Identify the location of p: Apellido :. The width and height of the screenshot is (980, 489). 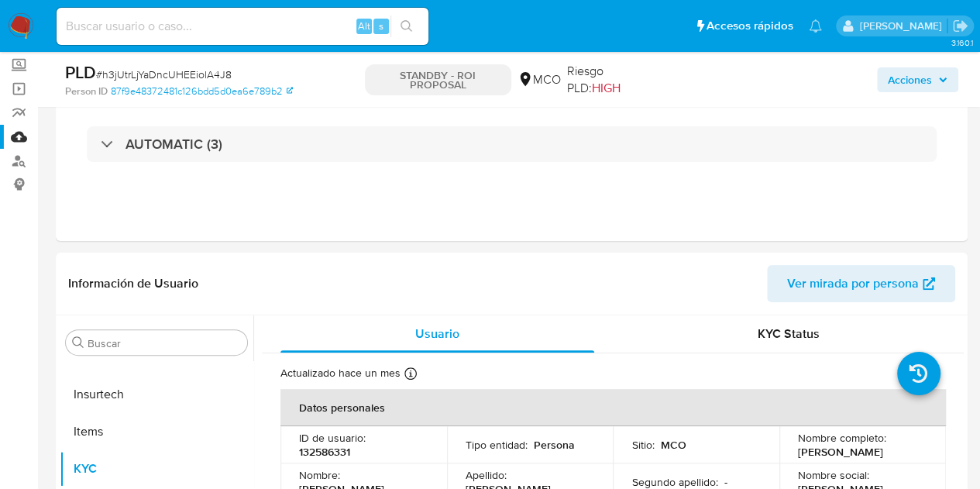
(486, 475).